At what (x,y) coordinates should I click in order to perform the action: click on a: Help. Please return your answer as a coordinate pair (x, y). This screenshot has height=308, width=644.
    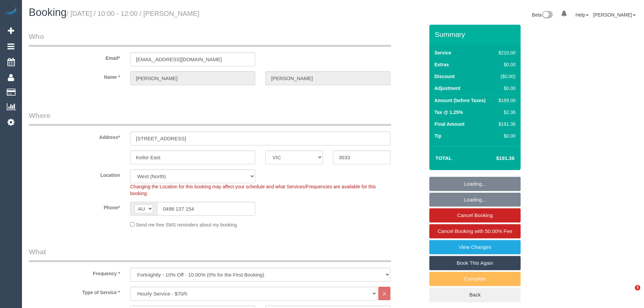
    Looking at the image, I should click on (582, 15).